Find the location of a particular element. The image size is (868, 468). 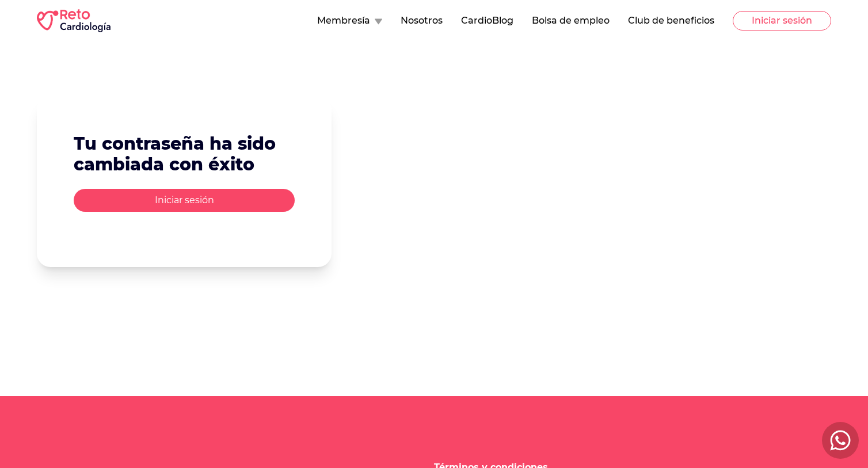

h2: Tu contraseña ha sido cambiada con éxito is located at coordinates (184, 154).